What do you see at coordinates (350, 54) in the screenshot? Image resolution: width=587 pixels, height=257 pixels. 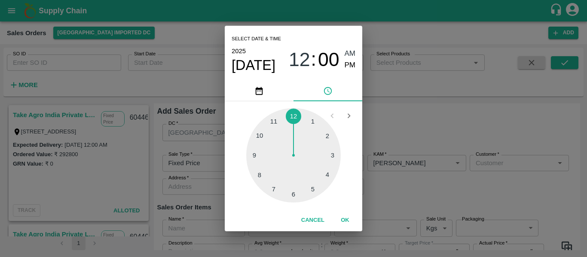 I see `button: AM` at bounding box center [350, 54].